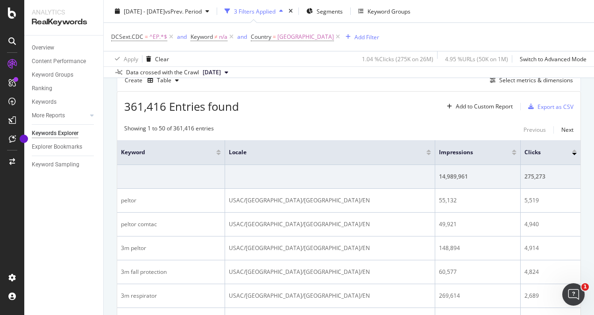  I want to click on span: 361,416 Entries found, so click(182, 106).